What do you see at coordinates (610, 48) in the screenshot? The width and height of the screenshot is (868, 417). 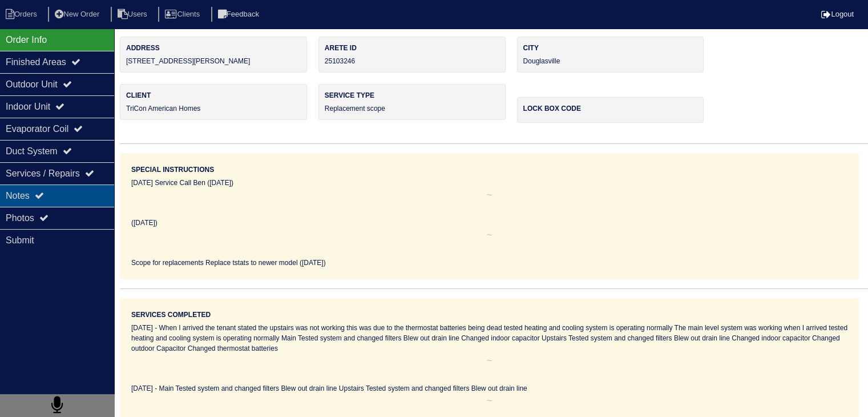 I see `label: City` at bounding box center [610, 48].